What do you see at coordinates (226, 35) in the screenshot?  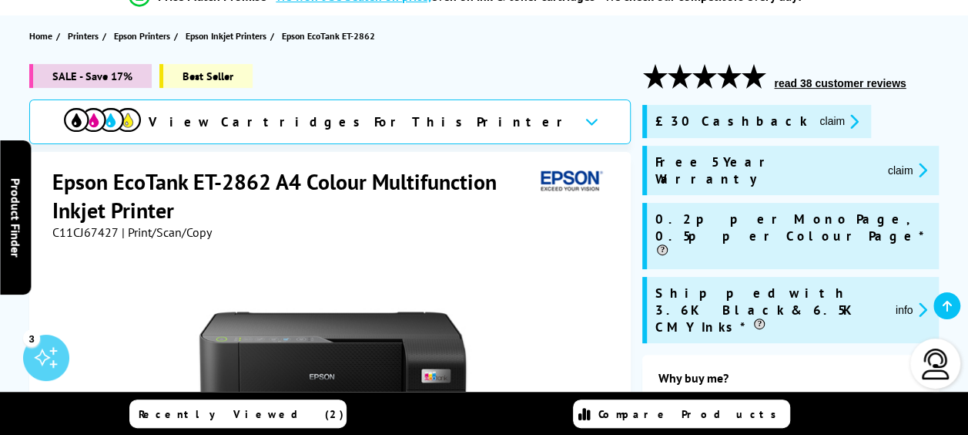 I see `span: Epson Inkjet Printers` at bounding box center [226, 35].